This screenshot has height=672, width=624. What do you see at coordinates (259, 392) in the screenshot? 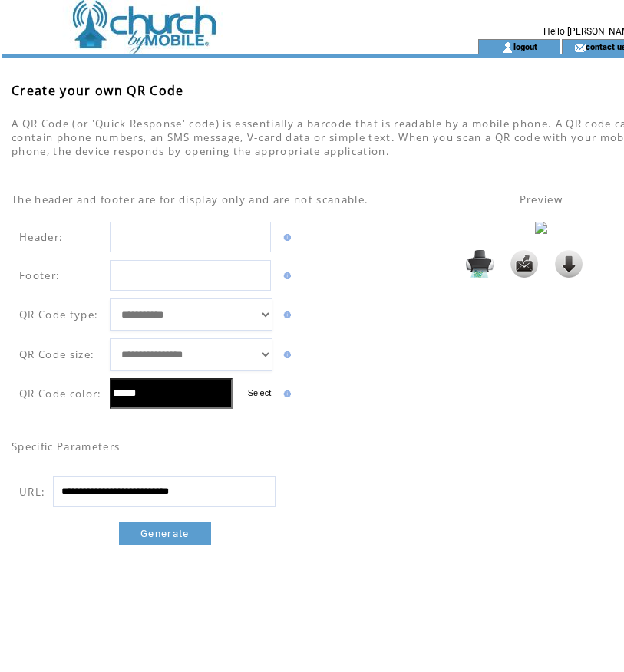
I see `label: Select` at bounding box center [259, 392].